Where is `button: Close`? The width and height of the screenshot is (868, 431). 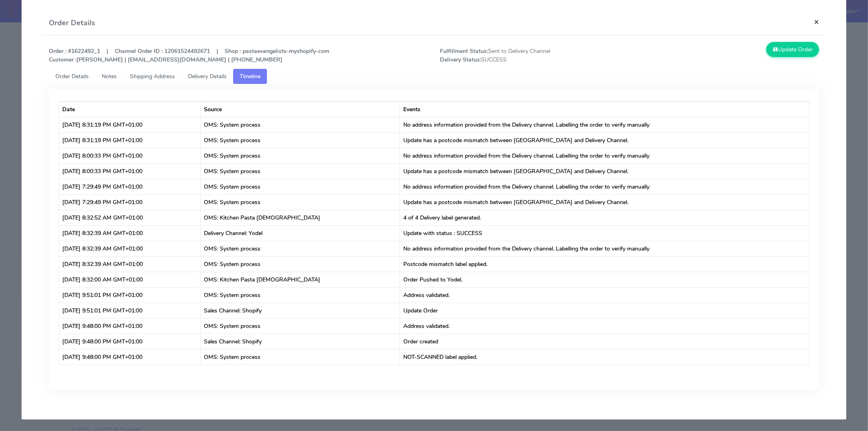 button: Close is located at coordinates (816, 22).